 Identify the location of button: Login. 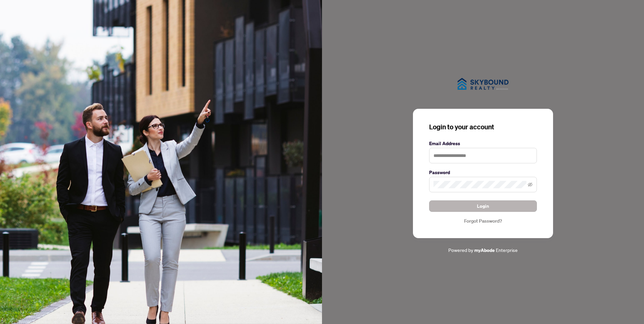
(483, 206).